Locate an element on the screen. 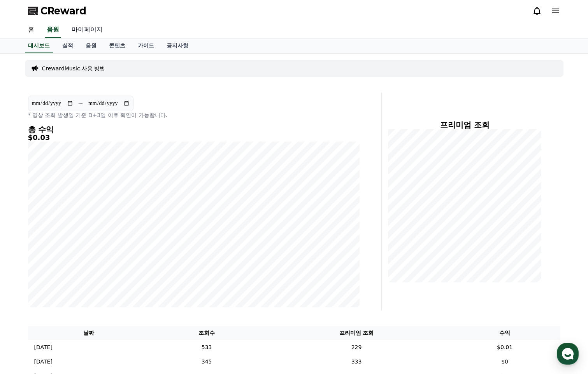 The height and width of the screenshot is (374, 588). th: 날짜 is located at coordinates (89, 333).